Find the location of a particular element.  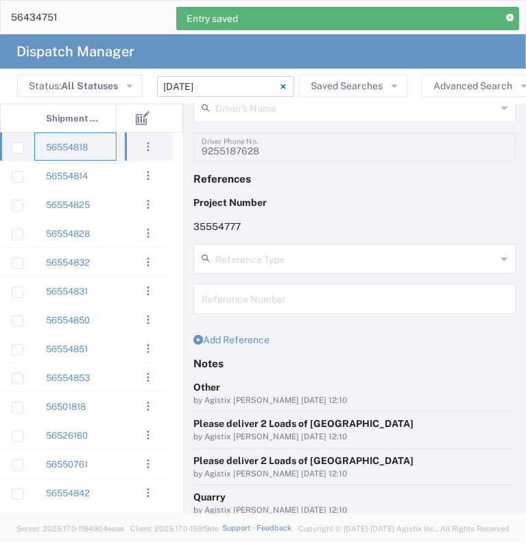

a: 56554818 is located at coordinates (67, 147).